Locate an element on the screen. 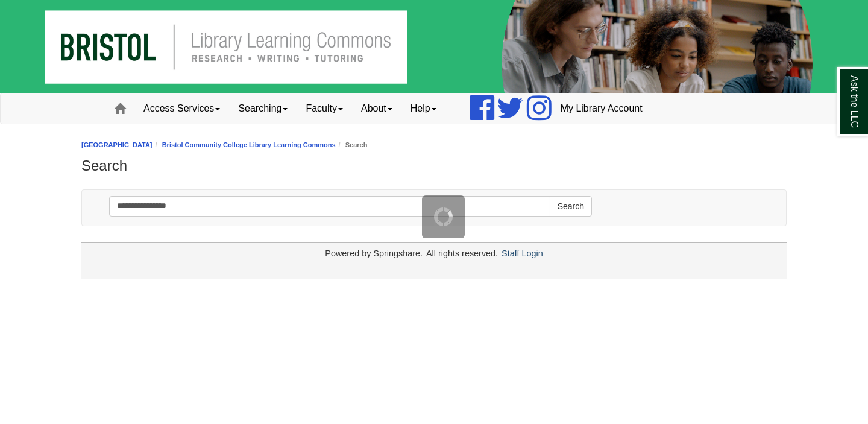 Image resolution: width=868 pixels, height=424 pixels. div: Powered by Springshare. is located at coordinates (374, 254).